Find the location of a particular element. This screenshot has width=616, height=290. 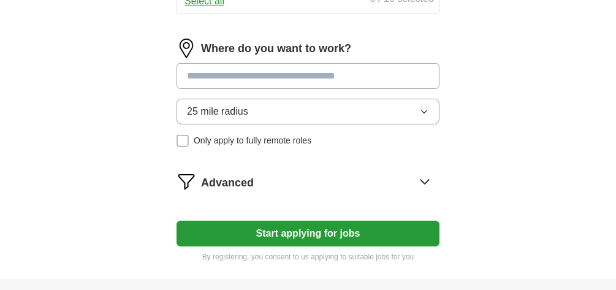

p: By registering, you consent to us applying to suitable jobs for you is located at coordinates (308, 257).